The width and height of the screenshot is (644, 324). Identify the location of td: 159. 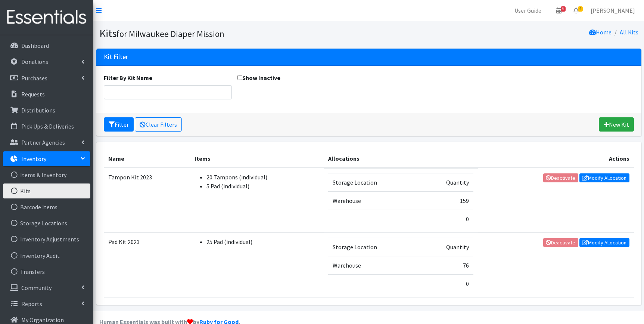
(446, 200).